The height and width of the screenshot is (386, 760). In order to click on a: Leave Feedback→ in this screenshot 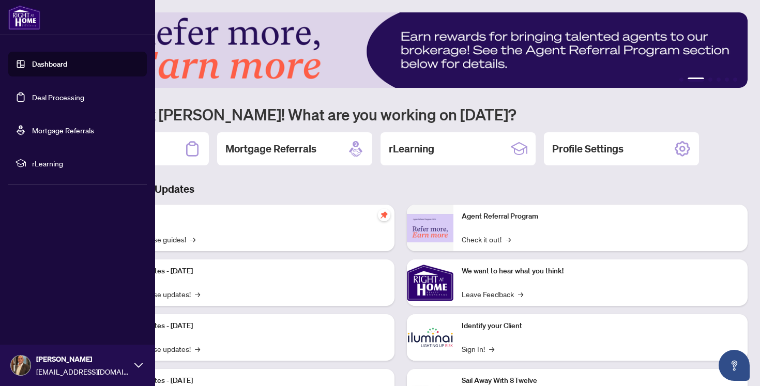, I will do `click(492, 294)`.